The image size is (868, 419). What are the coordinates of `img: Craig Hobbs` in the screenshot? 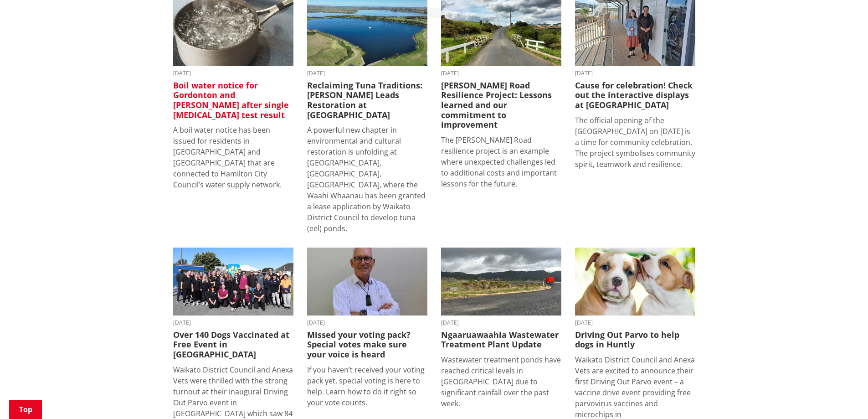 It's located at (368, 282).